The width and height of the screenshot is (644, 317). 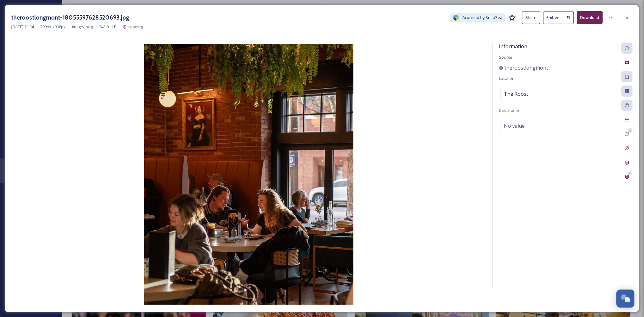 I want to click on span: image/jpeg, so click(x=82, y=27).